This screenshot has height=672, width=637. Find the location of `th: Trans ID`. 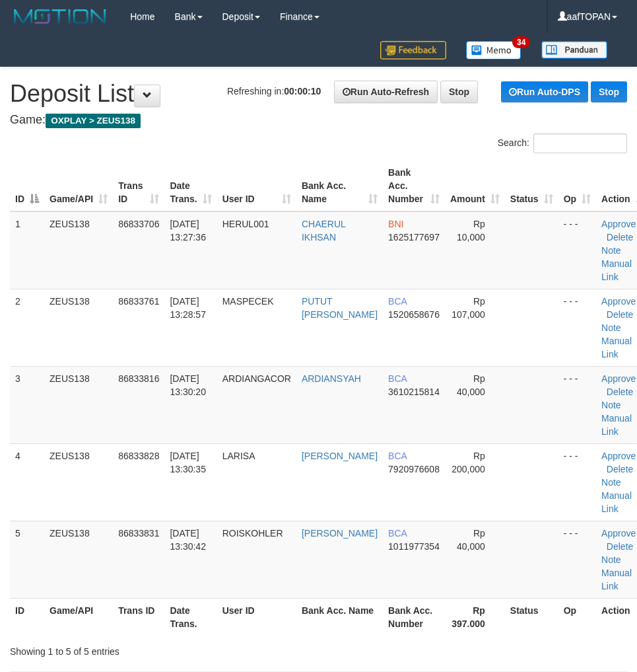

th: Trans ID is located at coordinates (139, 617).